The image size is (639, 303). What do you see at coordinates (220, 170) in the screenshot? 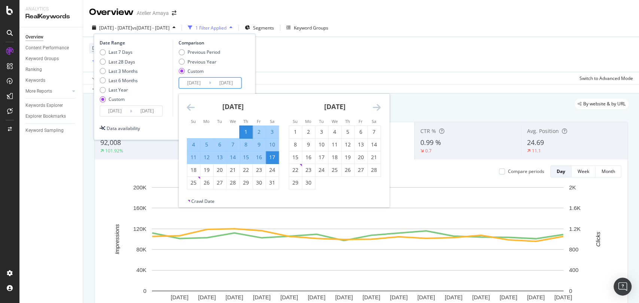
I see `div: 20` at bounding box center [220, 170].